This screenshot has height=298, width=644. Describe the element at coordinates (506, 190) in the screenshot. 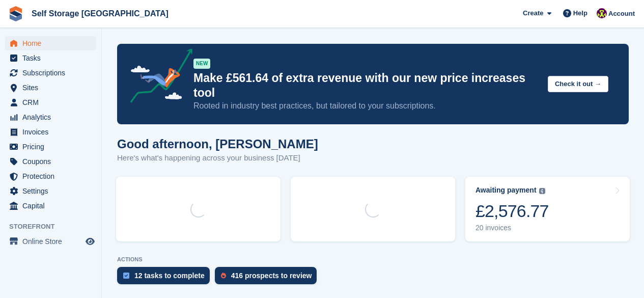

I see `div: Awaiting payment` at that location.